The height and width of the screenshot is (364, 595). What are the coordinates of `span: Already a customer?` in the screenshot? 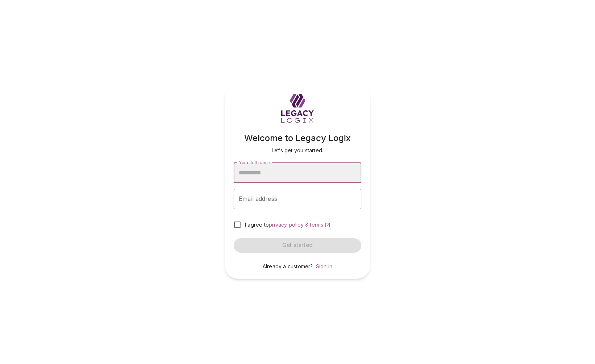 It's located at (288, 266).